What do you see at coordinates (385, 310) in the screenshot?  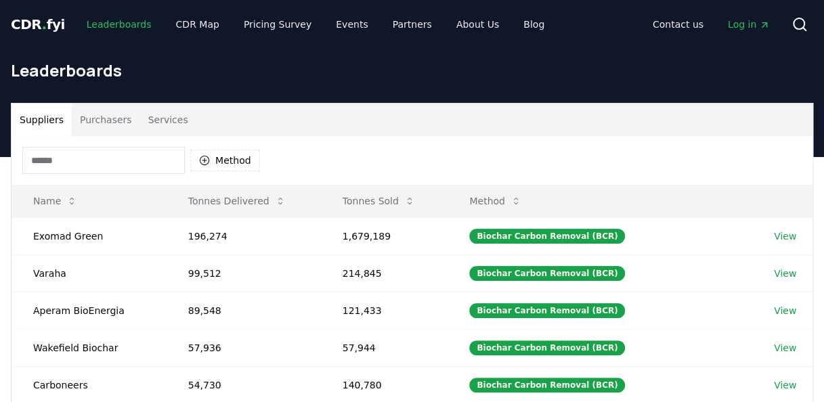 I see `td: 121,433` at bounding box center [385, 310].